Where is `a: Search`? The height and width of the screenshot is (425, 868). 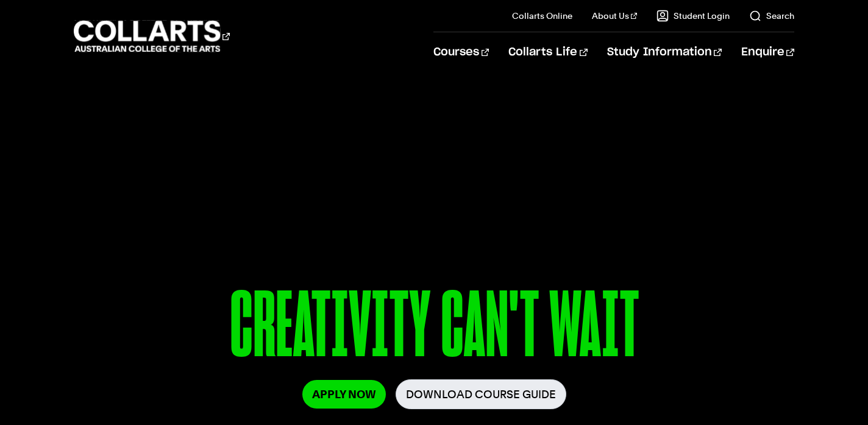 a: Search is located at coordinates (772, 16).